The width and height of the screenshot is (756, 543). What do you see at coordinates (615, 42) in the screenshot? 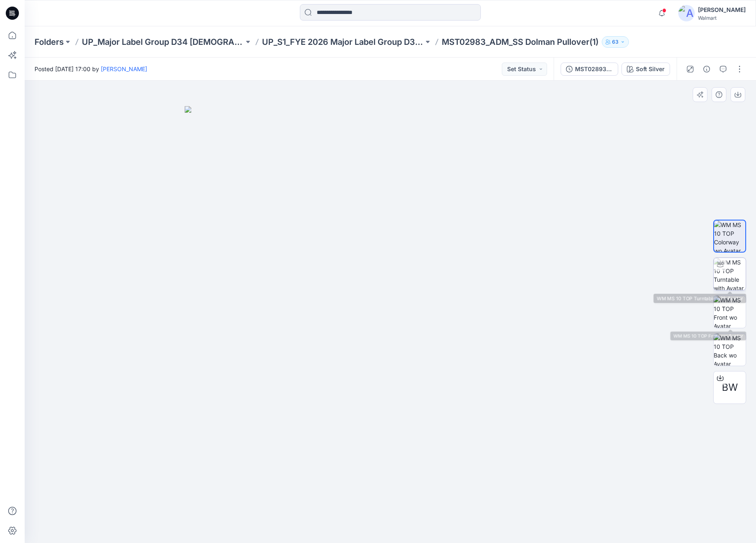
I see `button: 63` at bounding box center [615, 42].